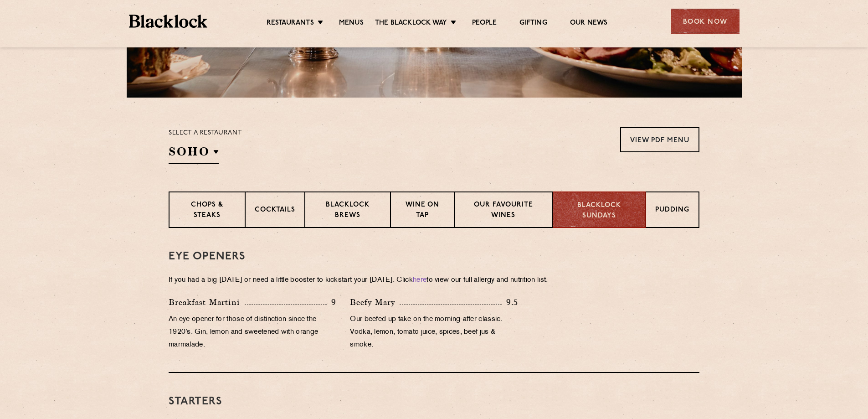  I want to click on p: Cocktails, so click(275, 210).